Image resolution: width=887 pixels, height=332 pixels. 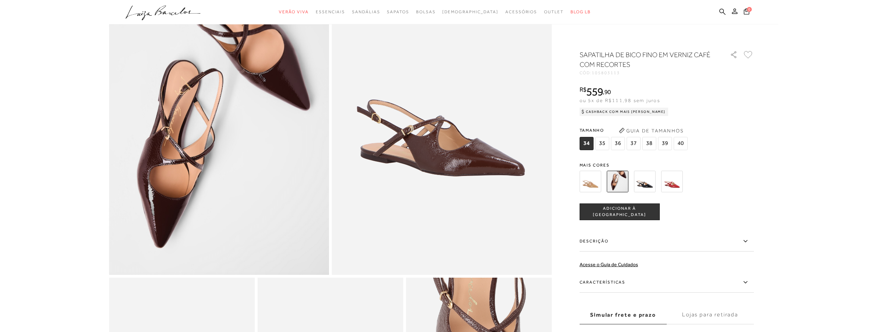 I want to click on label: Descrição, so click(x=667, y=242).